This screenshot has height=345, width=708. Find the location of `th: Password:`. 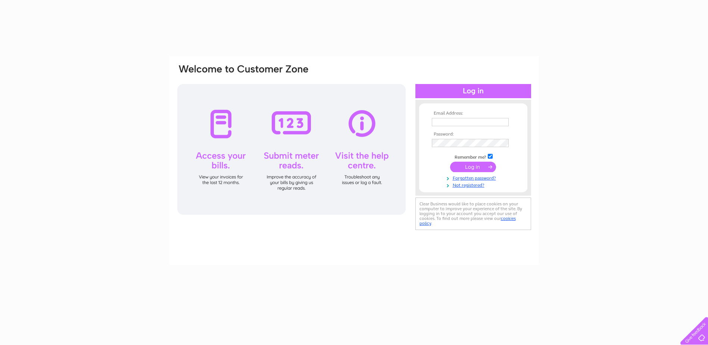

th: Password: is located at coordinates (473, 134).